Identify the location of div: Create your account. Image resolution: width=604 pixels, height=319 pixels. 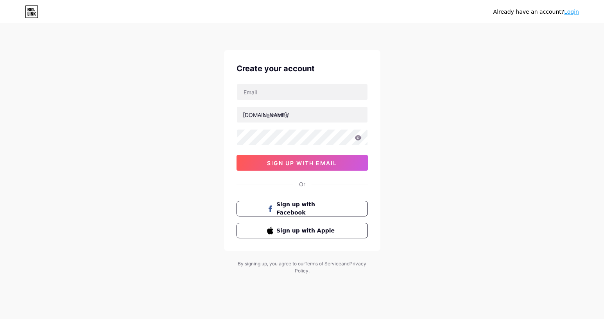
(302, 68).